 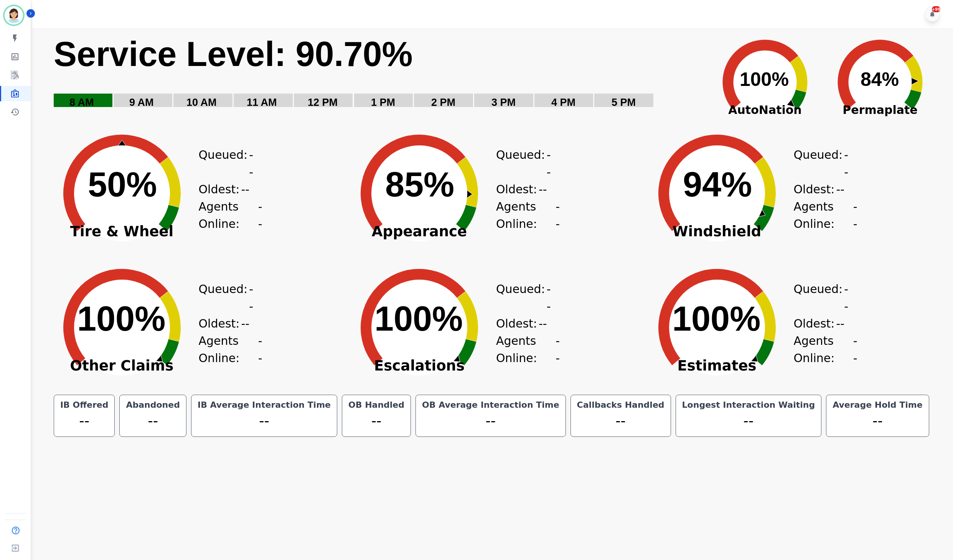 What do you see at coordinates (621, 405) in the screenshot?
I see `div: Callbacks Handled` at bounding box center [621, 405].